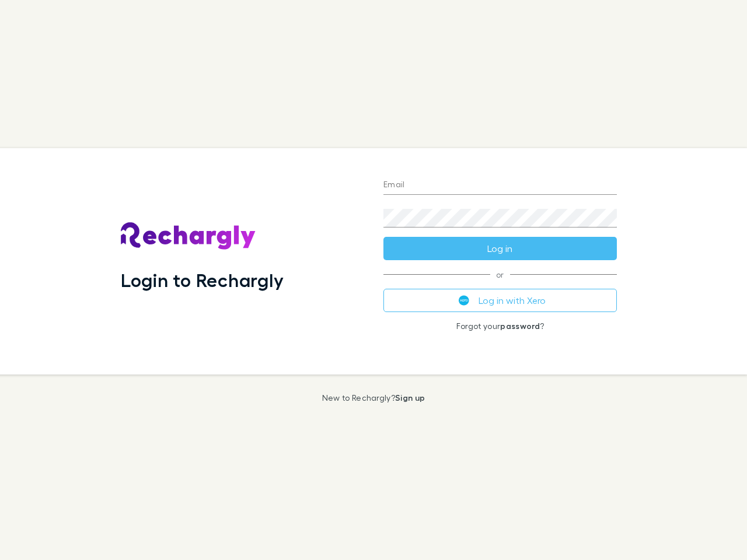 The width and height of the screenshot is (747, 560). I want to click on p: New to Rechargly?, so click(374, 398).